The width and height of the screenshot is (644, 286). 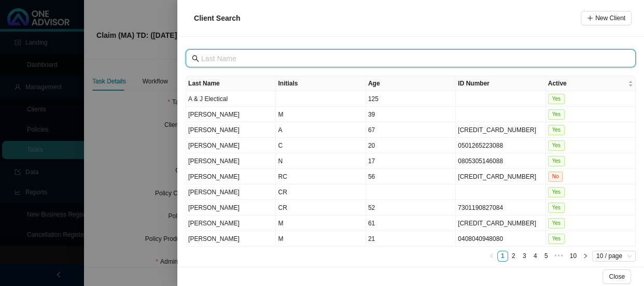 I want to click on li: 3, so click(x=524, y=256).